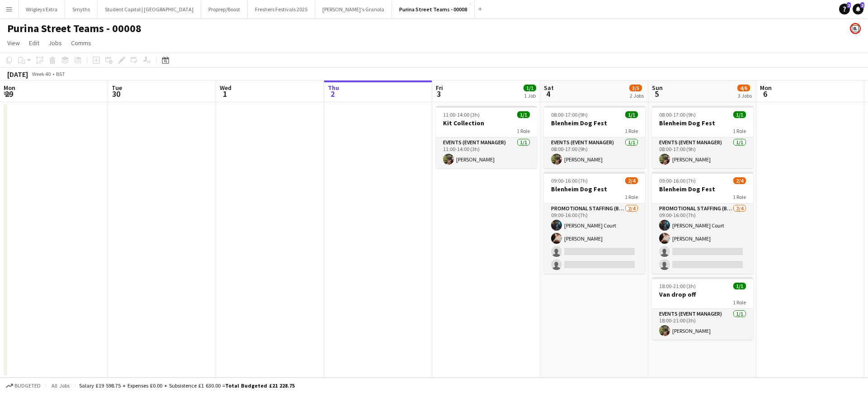  I want to click on app-user-avatar: Bounce Activations Ltd, so click(855, 28).